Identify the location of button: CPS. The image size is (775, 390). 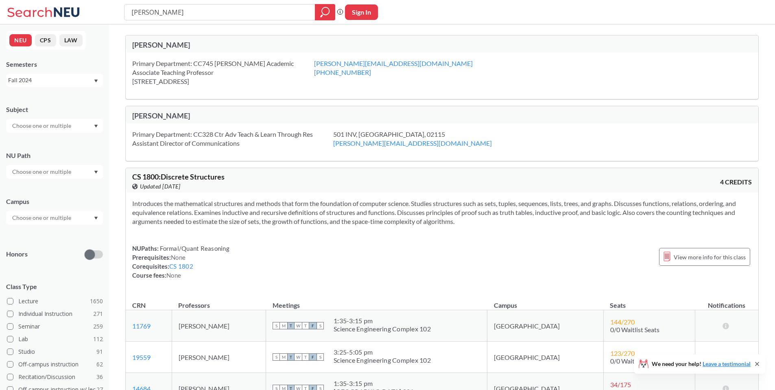
(46, 40).